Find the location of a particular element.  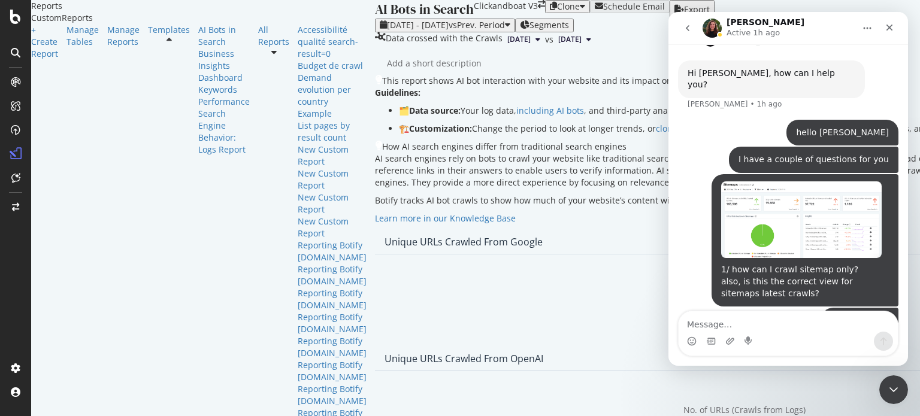

div: are you heer? is located at coordinates (191, 309).